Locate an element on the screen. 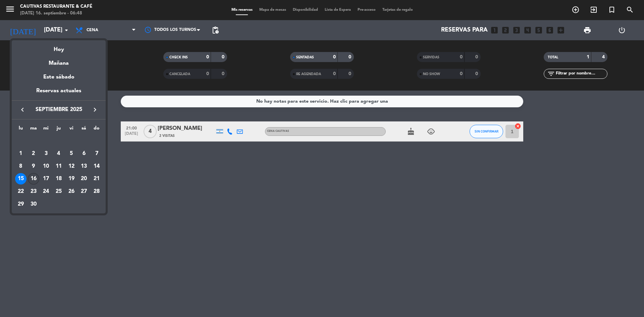 The image size is (644, 317). td: 16 de septiembre de 2025 is located at coordinates (33, 179).